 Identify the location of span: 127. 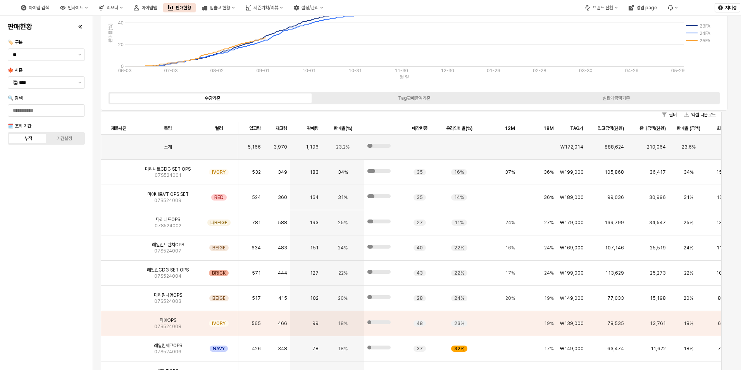
(314, 273).